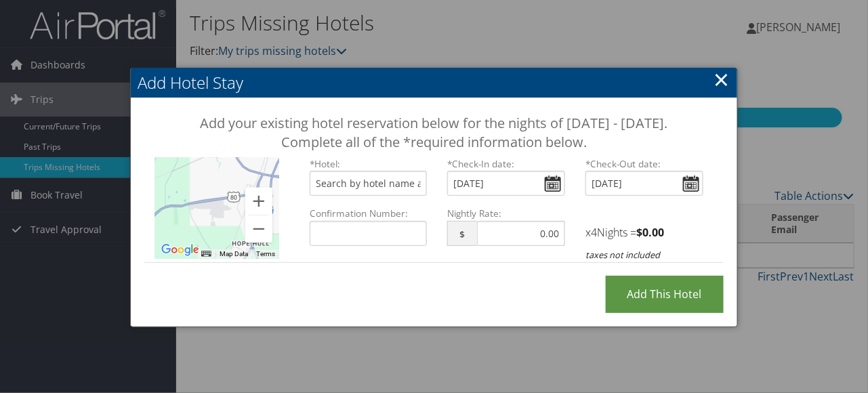  I want to click on span: 4, so click(594, 232).